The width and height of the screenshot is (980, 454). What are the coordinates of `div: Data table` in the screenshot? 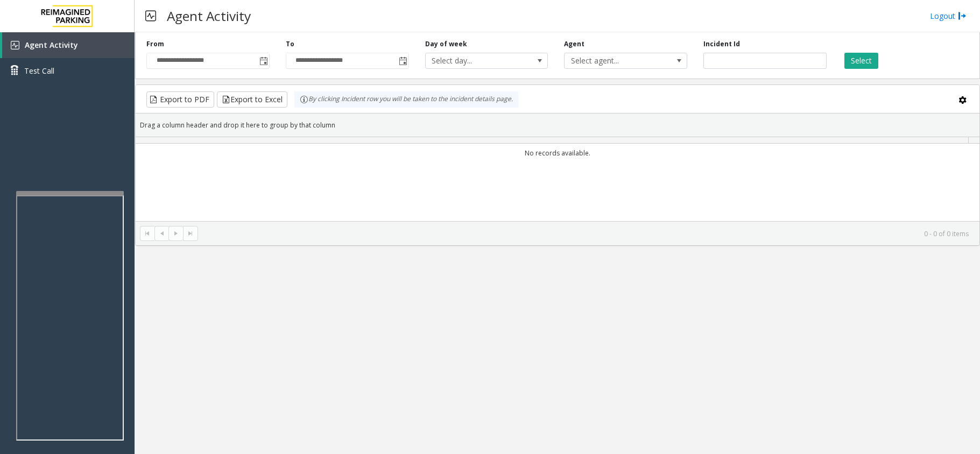 It's located at (557, 179).